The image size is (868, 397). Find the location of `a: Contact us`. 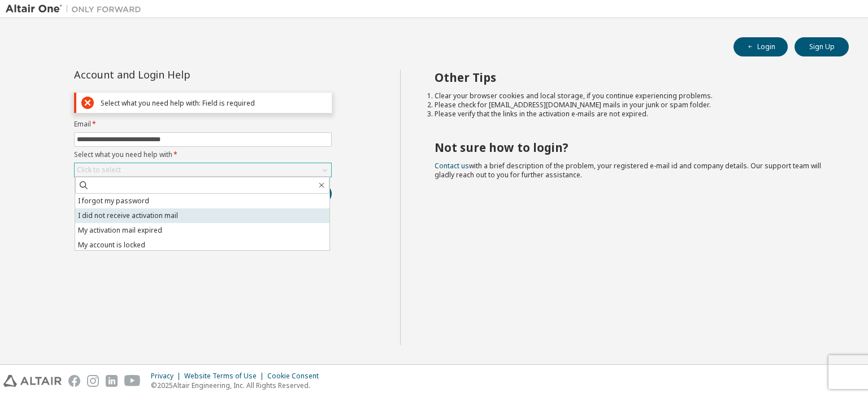

a: Contact us is located at coordinates (451, 165).